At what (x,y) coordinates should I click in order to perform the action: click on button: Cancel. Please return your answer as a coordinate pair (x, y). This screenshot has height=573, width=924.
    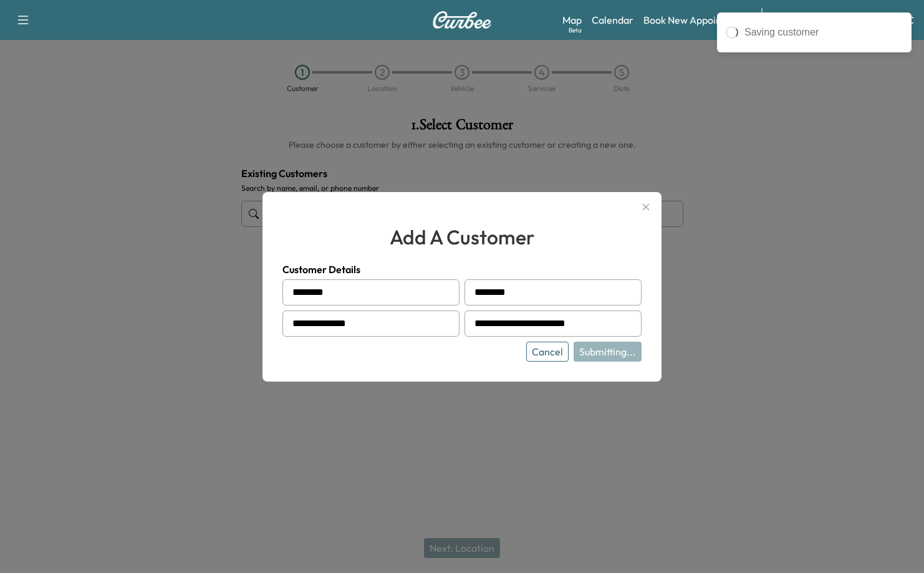
    Looking at the image, I should click on (547, 352).